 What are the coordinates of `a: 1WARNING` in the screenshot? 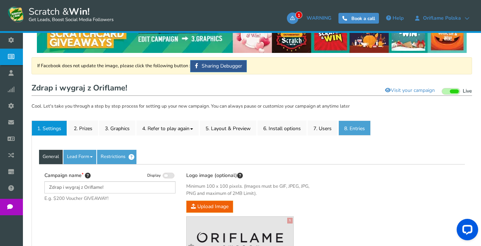 It's located at (311, 18).